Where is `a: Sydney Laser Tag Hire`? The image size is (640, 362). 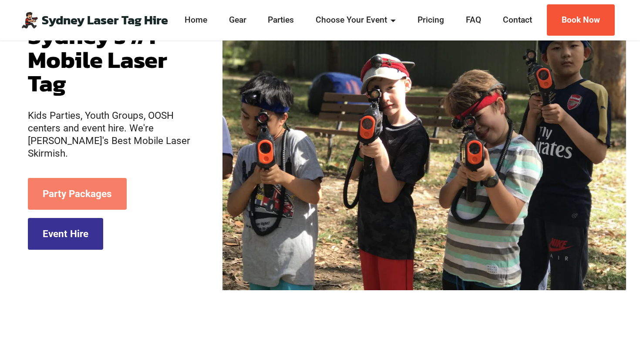
a: Sydney Laser Tag Hire is located at coordinates (105, 20).